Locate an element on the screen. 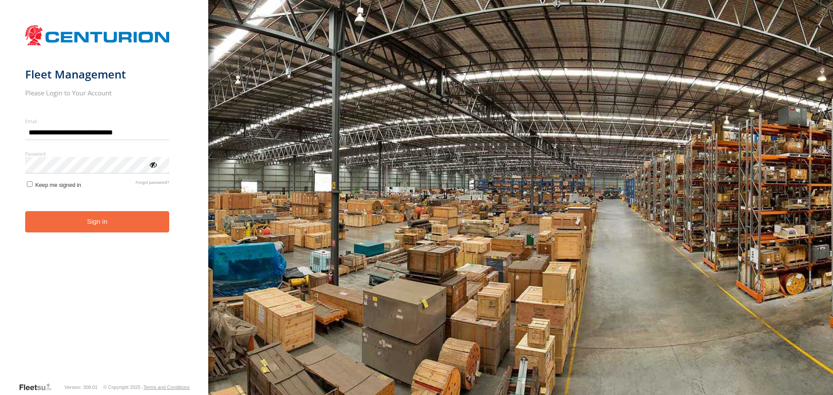  a: Terms and Conditions is located at coordinates (167, 387).